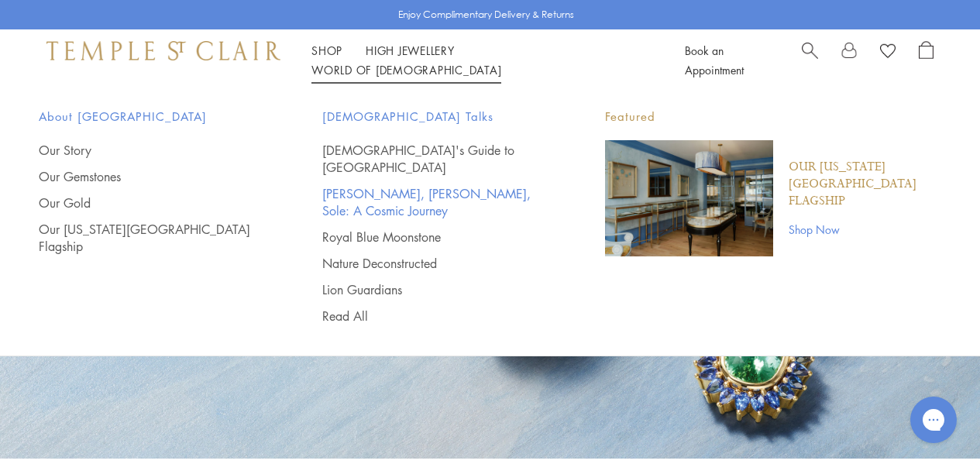 This screenshot has height=464, width=980. Describe the element at coordinates (327, 50) in the screenshot. I see `a: ShopShop` at that location.